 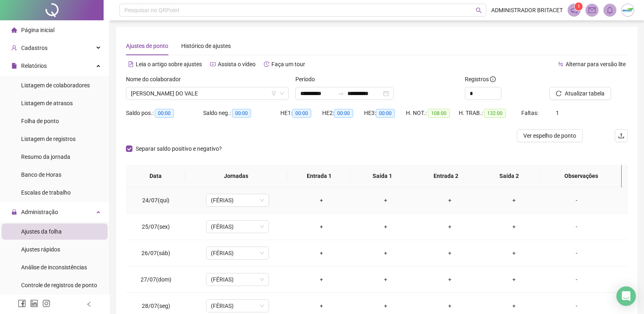 I want to click on span: 28/07(seg), so click(x=156, y=306).